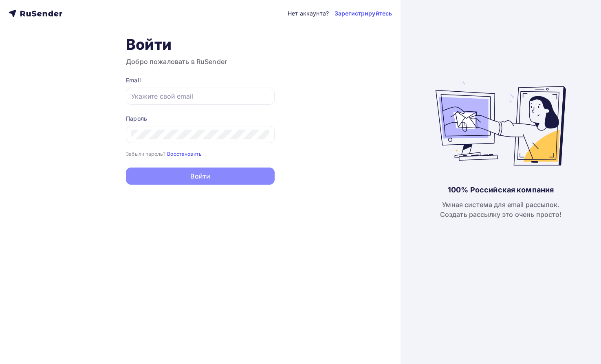 The image size is (601, 364). I want to click on div: Нет аккаунта?, so click(308, 14).